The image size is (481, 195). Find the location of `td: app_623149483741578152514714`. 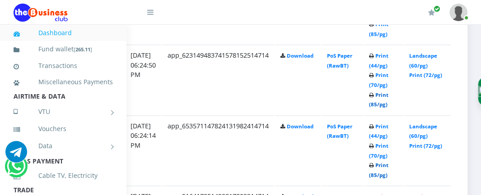

td: app_623149483741578152514714 is located at coordinates (218, 79).